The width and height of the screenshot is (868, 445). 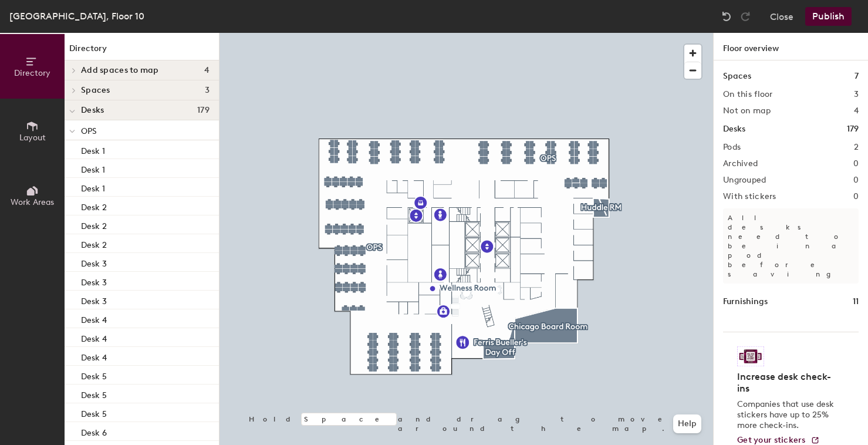 What do you see at coordinates (856, 302) in the screenshot?
I see `h1: 11` at bounding box center [856, 302].